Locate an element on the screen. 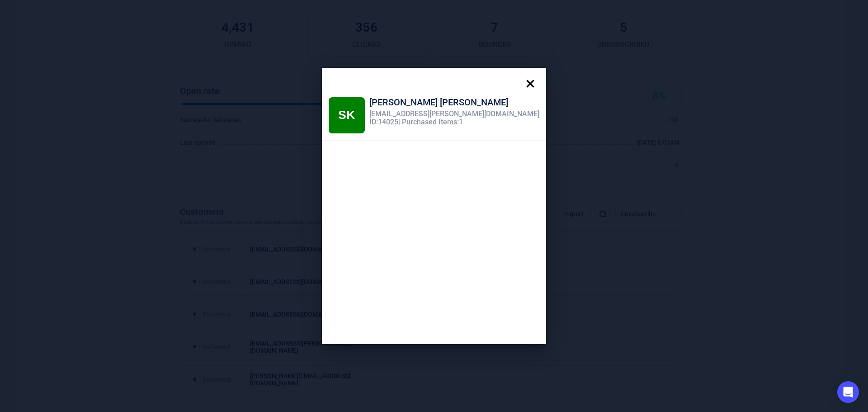 The height and width of the screenshot is (412, 868). span: SK is located at coordinates (347, 115).